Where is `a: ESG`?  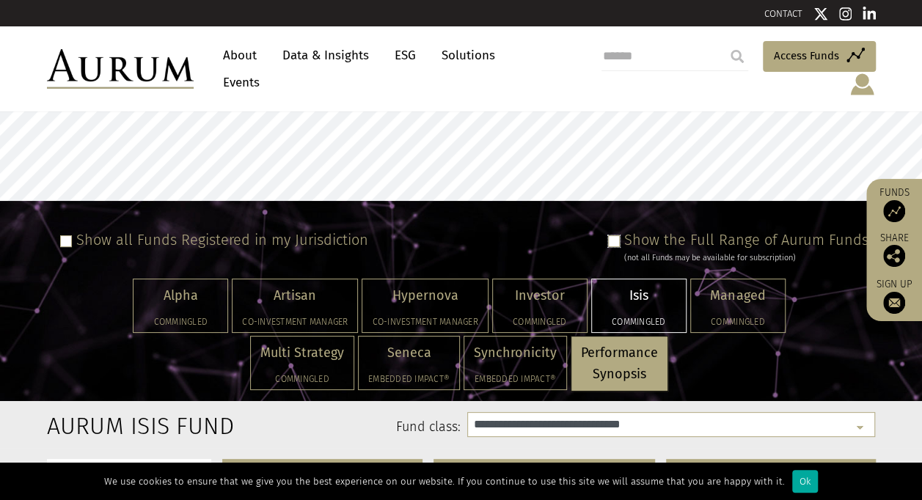
a: ESG is located at coordinates (405, 55).